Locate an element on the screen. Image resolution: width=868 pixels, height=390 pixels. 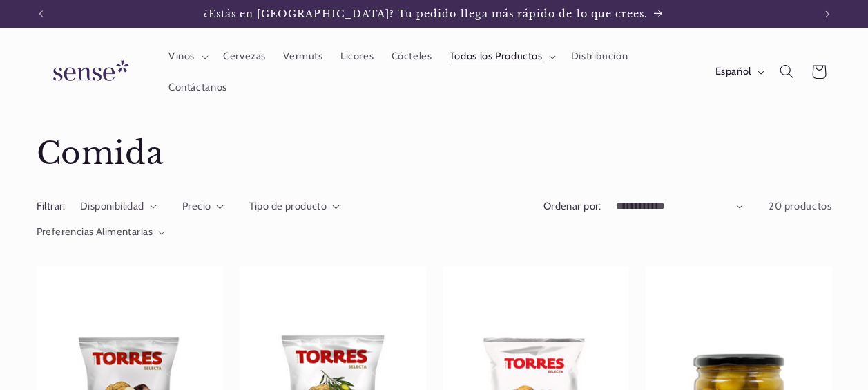
span: Distribución is located at coordinates (599, 56).